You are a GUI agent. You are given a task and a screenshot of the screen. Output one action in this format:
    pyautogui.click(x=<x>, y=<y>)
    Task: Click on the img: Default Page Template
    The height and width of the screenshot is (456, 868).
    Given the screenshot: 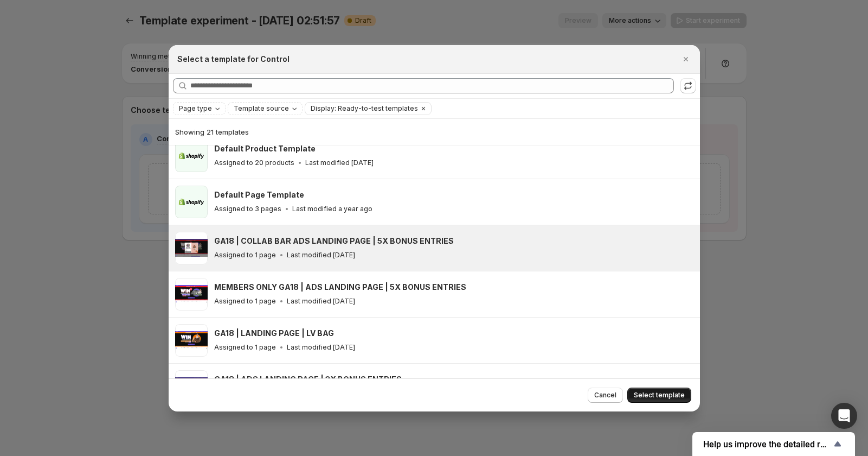 What is the action you would take?
    pyautogui.click(x=192, y=202)
    